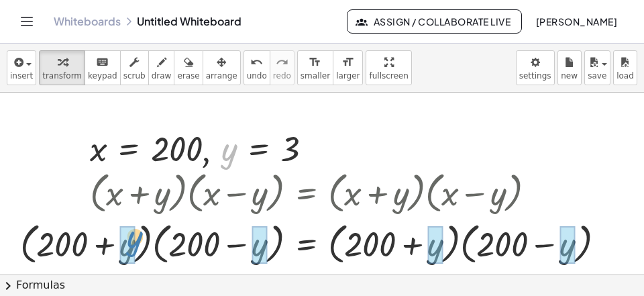 This screenshot has width=644, height=296. What do you see at coordinates (282, 76) in the screenshot?
I see `span: redo` at bounding box center [282, 76].